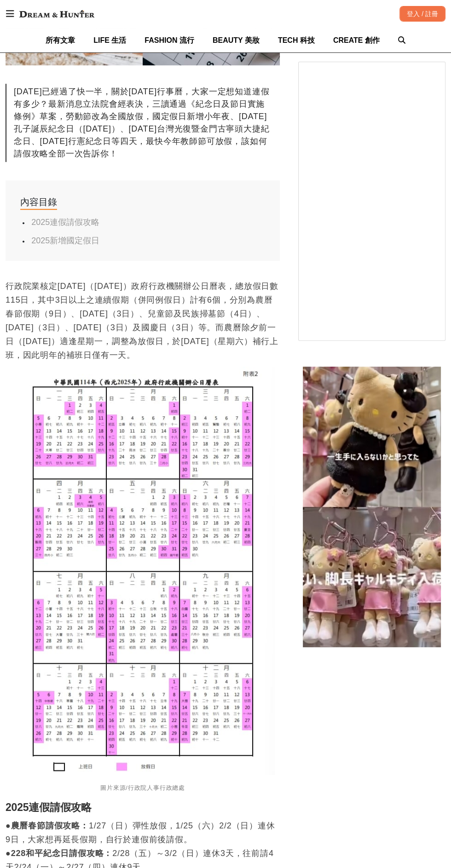 This screenshot has height=868, width=451. Describe the element at coordinates (169, 40) in the screenshot. I see `a: FASHION 流行` at that location.